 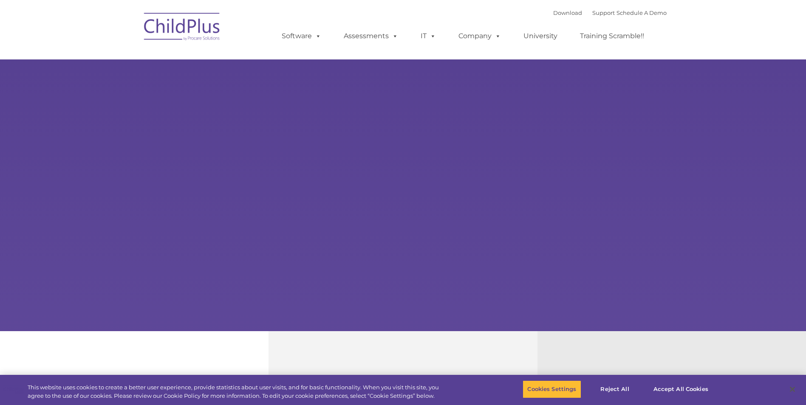 What do you see at coordinates (603, 13) in the screenshot?
I see `a: Support` at bounding box center [603, 13].